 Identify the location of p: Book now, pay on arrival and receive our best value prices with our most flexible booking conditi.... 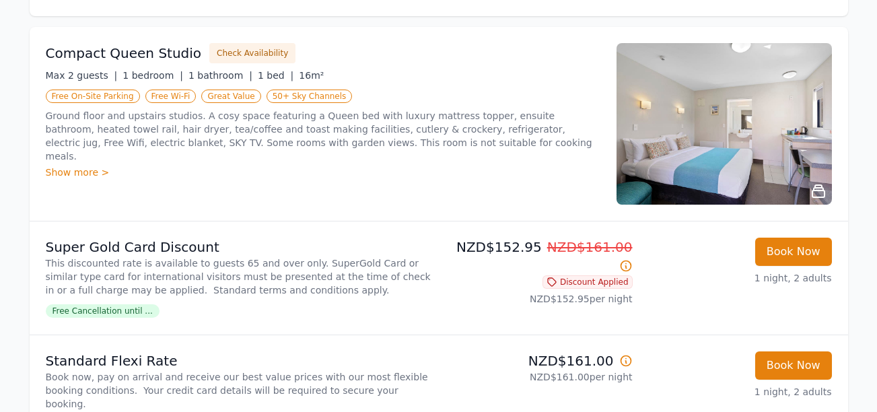
(240, 390).